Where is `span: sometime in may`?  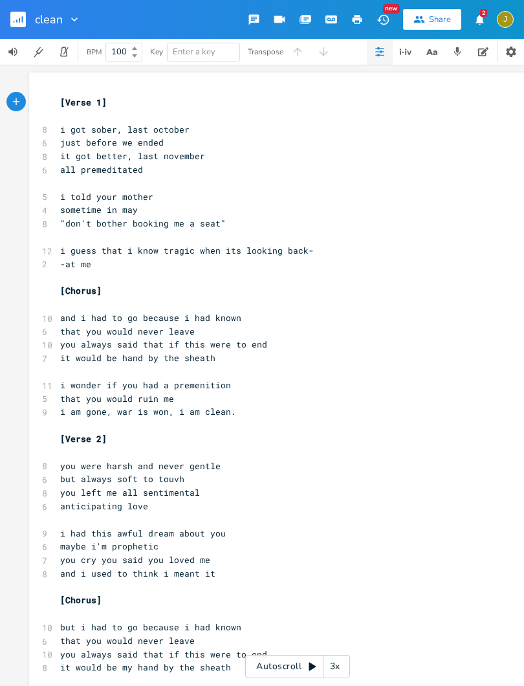
span: sometime in may is located at coordinates (99, 210).